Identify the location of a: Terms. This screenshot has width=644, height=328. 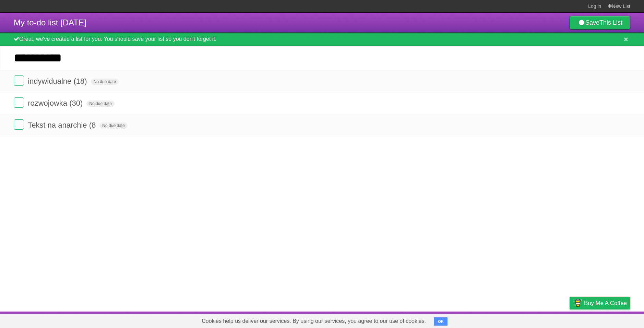
(545, 320).